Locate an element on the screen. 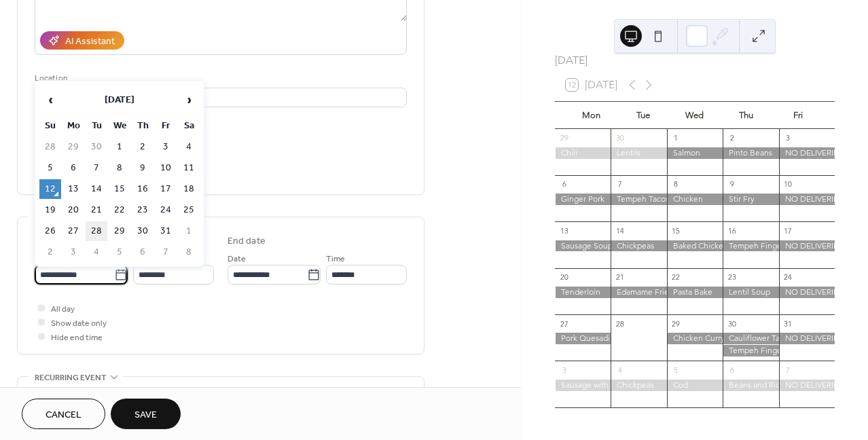  div: 28 is located at coordinates (619, 323).